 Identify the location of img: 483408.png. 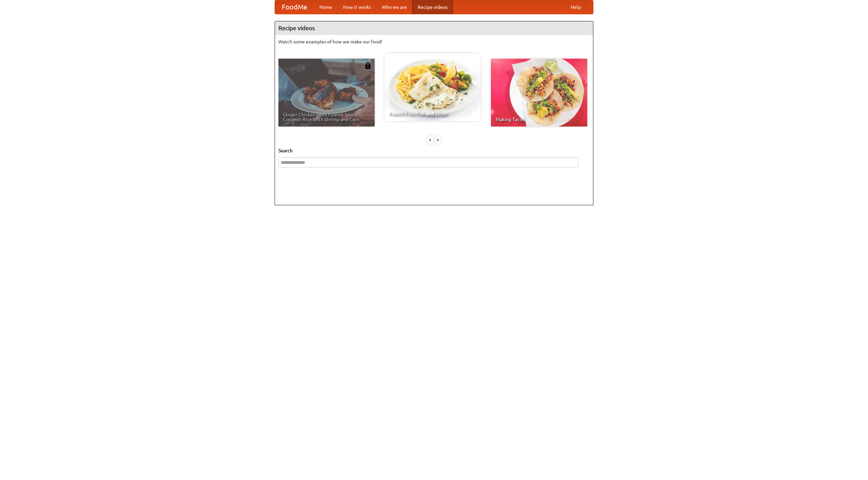
(368, 65).